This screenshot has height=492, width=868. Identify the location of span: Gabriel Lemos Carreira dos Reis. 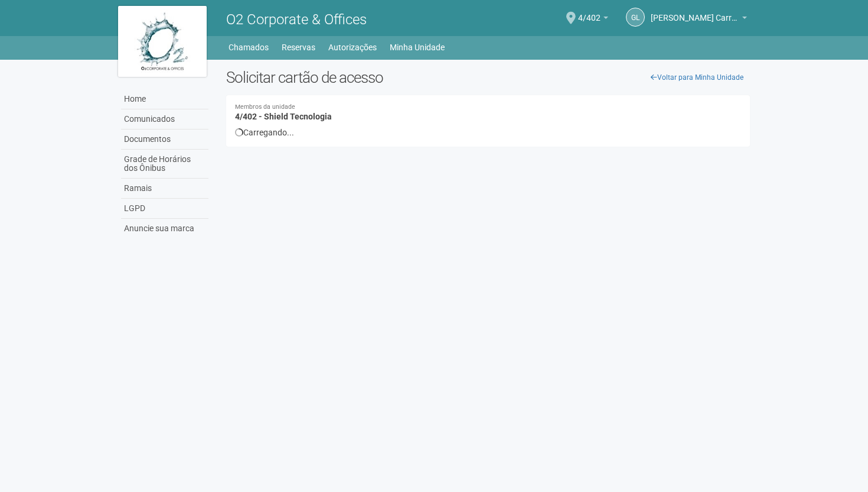
(695, 12).